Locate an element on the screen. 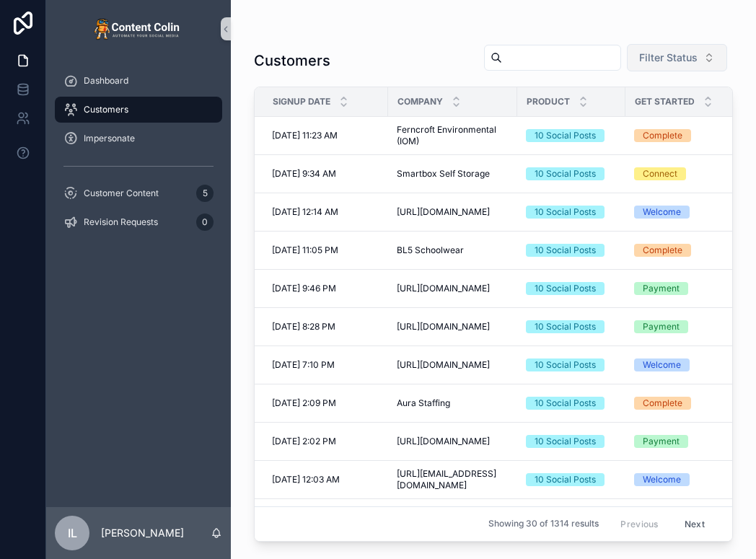 The width and height of the screenshot is (756, 559). a: Customer Content5 is located at coordinates (139, 194).